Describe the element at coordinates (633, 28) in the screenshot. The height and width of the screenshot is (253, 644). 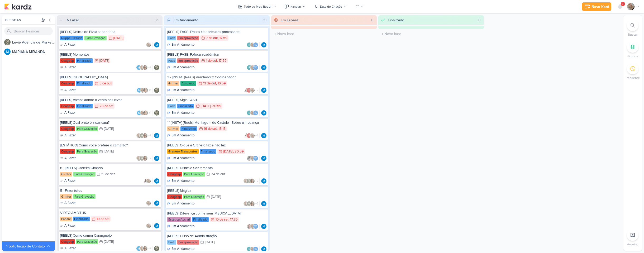
I see `li: Ctrl + F` at that location.